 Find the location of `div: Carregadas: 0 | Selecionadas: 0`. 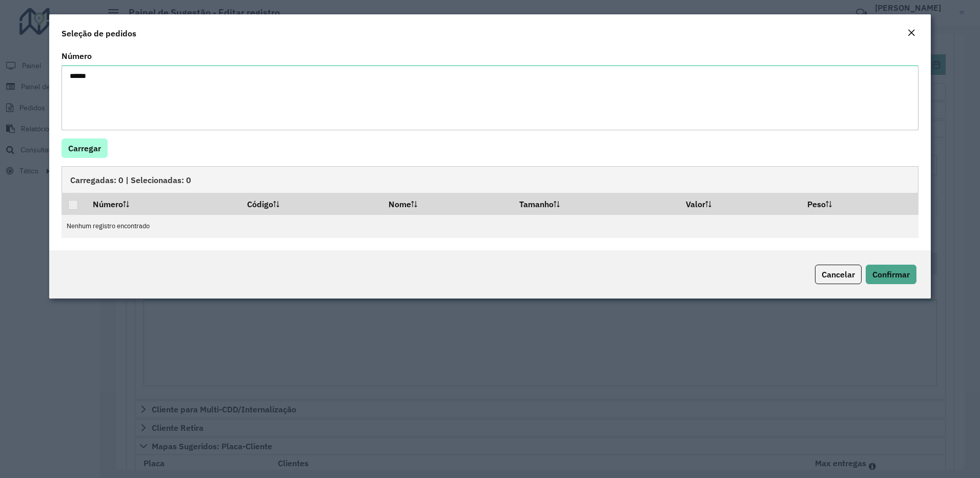

div: Carregadas: 0 | Selecionadas: 0 is located at coordinates (490, 179).